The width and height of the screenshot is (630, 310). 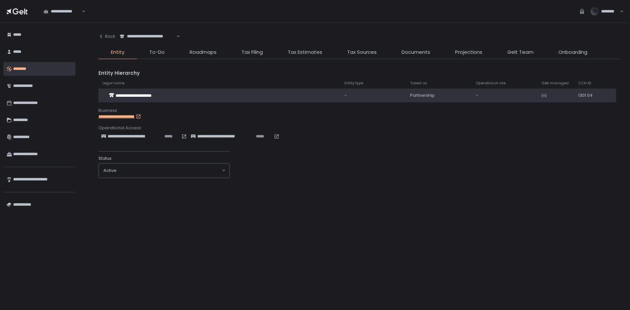 I want to click on span: To-Do, so click(x=157, y=52).